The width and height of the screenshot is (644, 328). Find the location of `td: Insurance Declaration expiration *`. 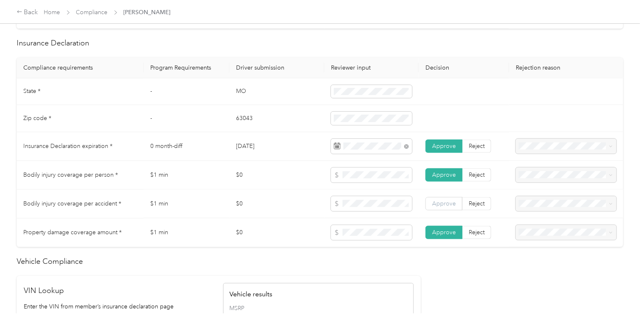

td: Insurance Declaration expiration * is located at coordinates (80, 146).